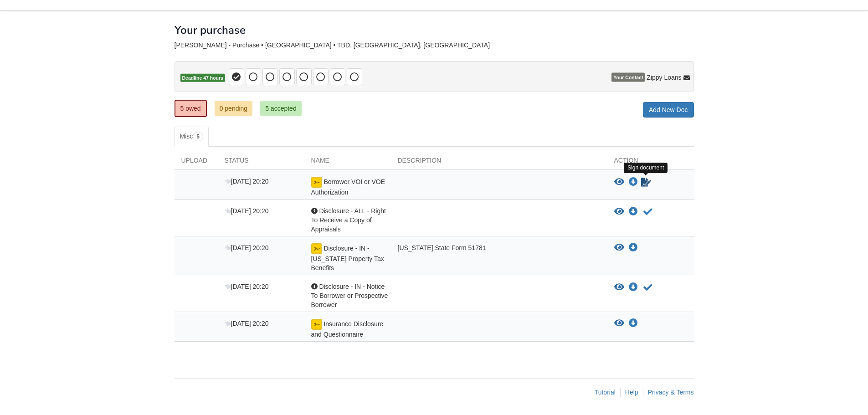 The width and height of the screenshot is (868, 415). What do you see at coordinates (633, 182) in the screenshot?
I see `a: Download Borrower VOI or VOE Authorization` at bounding box center [633, 182].